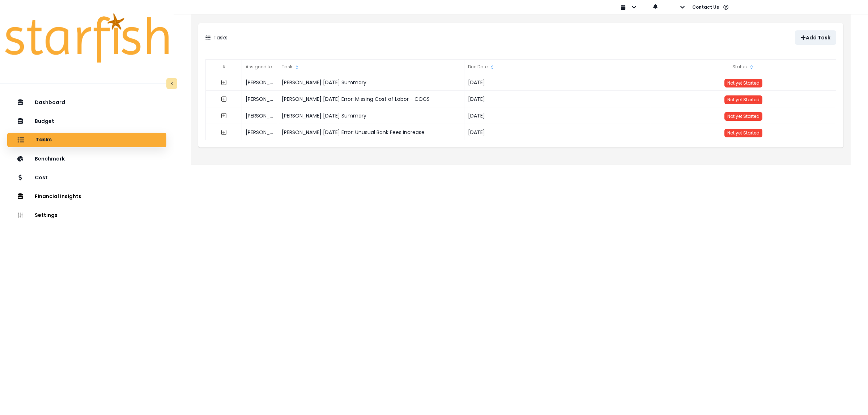  Describe the element at coordinates (260, 67) in the screenshot. I see `div: Assigned to` at that location.